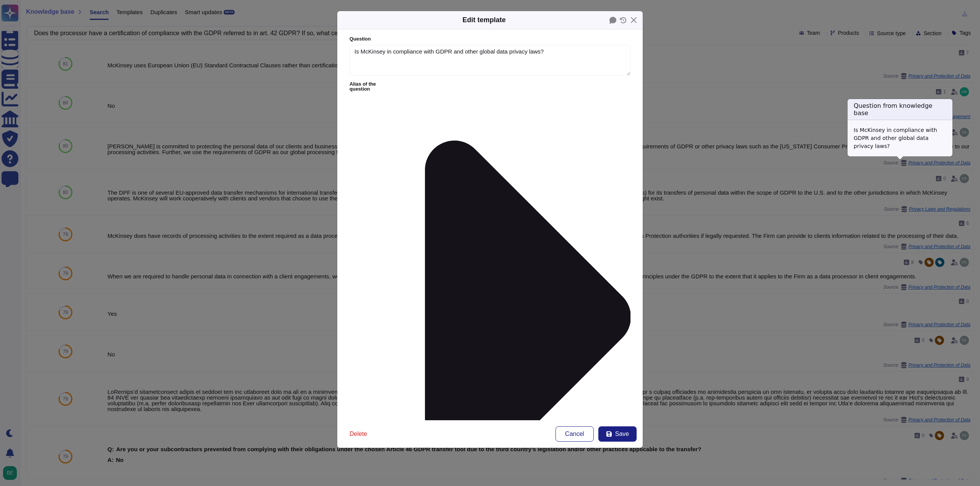 Image resolution: width=980 pixels, height=486 pixels. I want to click on button: Cancel, so click(574, 434).